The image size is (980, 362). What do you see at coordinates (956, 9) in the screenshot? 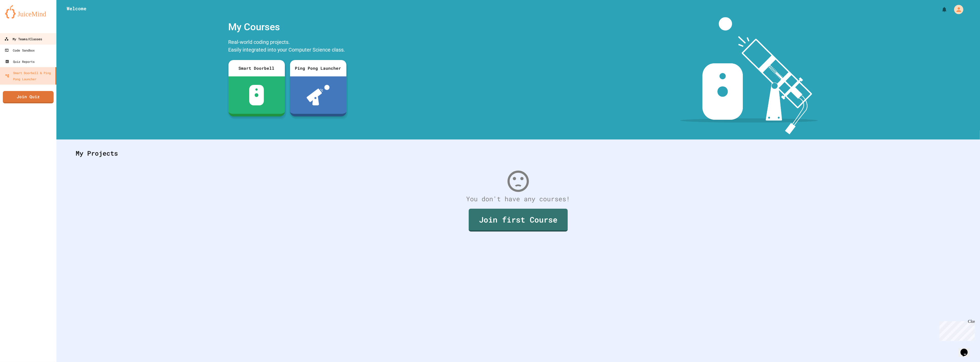
I see `div: My Account` at bounding box center [956, 9].